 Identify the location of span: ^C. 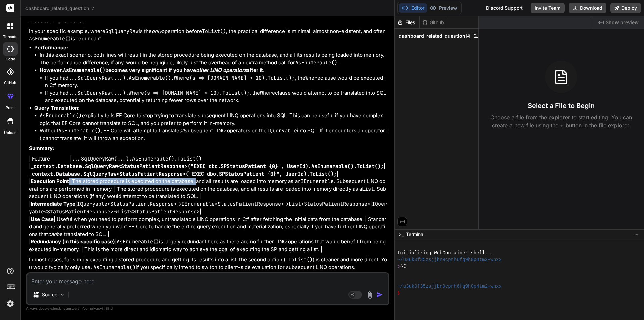
(403, 266).